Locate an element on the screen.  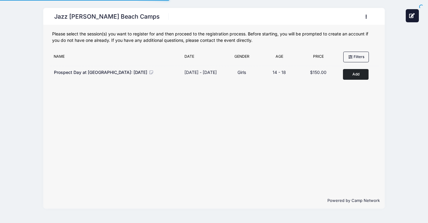
div: Price is located at coordinates (318, 58).